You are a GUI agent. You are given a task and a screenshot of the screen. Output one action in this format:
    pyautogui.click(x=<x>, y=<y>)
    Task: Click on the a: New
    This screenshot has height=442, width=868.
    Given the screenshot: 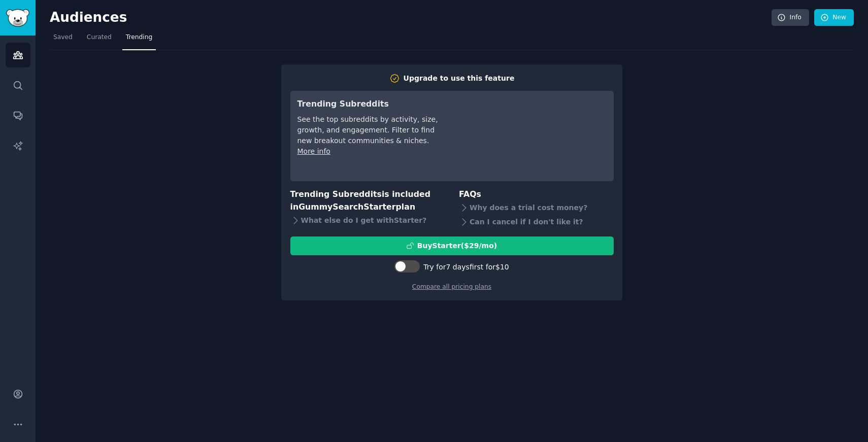 What is the action you would take?
    pyautogui.click(x=834, y=18)
    